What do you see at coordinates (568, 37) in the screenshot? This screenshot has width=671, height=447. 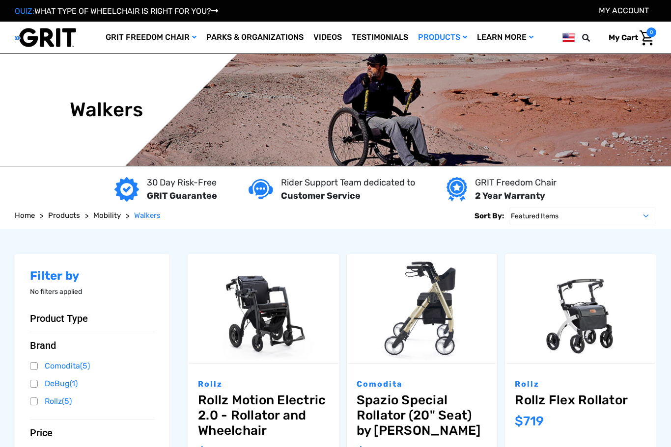 I see `img: us.png` at bounding box center [568, 37].